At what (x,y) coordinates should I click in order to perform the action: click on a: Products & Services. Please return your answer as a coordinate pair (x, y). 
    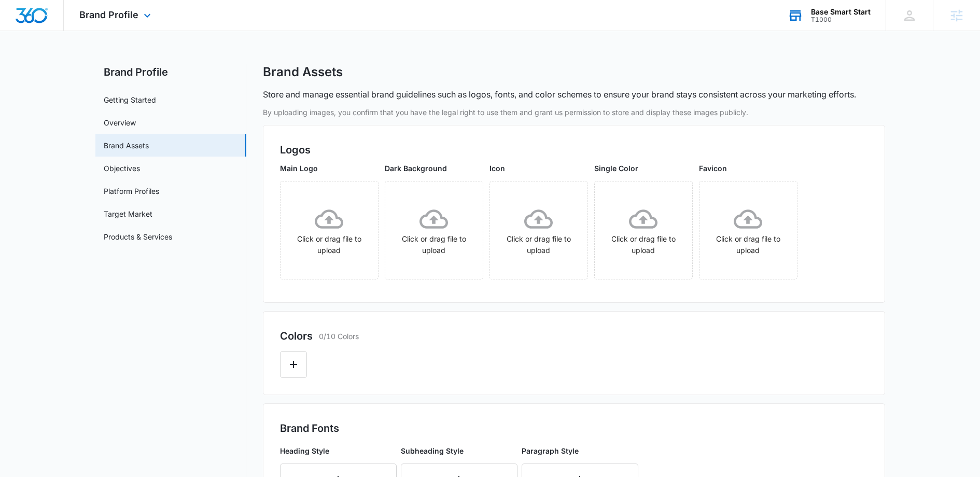
    Looking at the image, I should click on (138, 237).